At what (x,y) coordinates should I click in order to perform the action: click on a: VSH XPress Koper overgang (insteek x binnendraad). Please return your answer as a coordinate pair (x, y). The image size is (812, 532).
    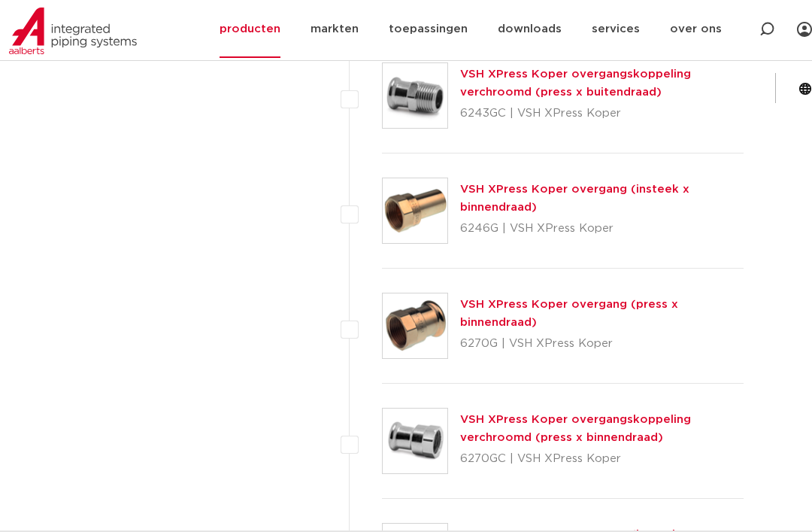
    Looking at the image, I should click on (574, 198).